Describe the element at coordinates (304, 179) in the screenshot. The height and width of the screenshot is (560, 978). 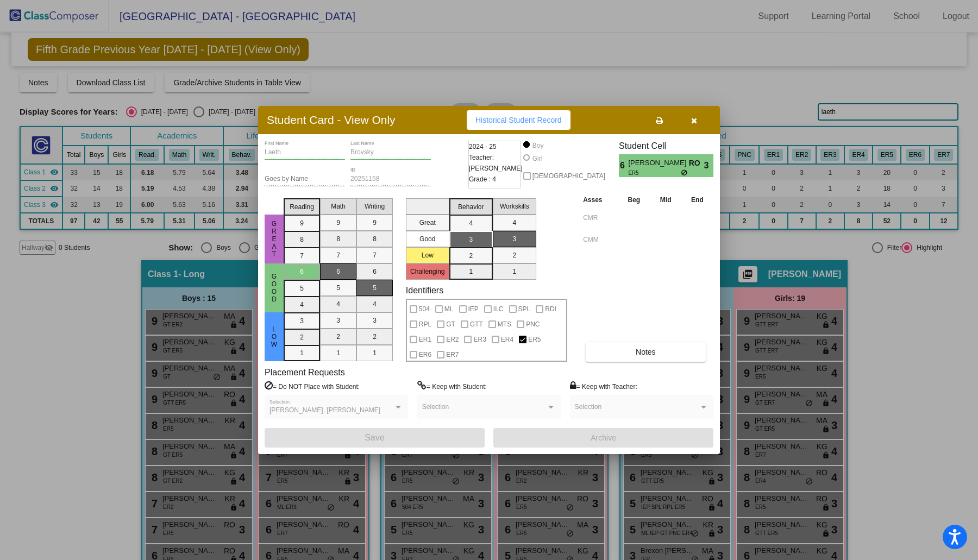
I see `input: goes by name` at that location.